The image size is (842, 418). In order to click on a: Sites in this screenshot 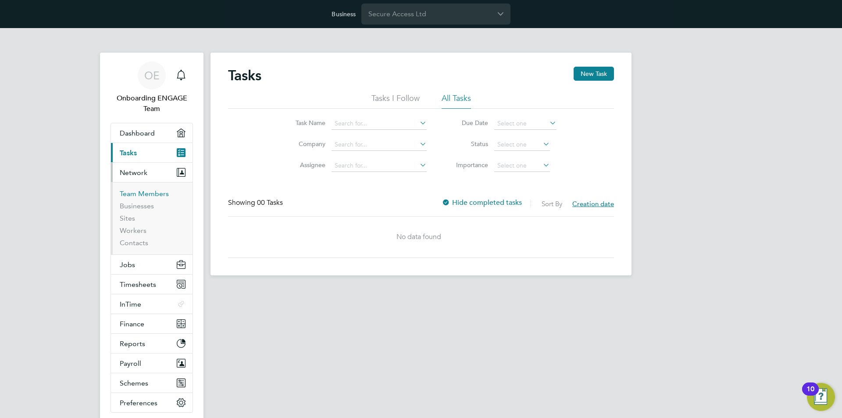, I will do `click(127, 218)`.